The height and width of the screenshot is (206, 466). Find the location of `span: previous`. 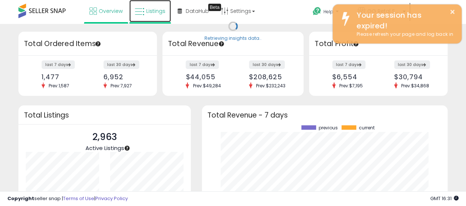

span: previous is located at coordinates (328, 128).